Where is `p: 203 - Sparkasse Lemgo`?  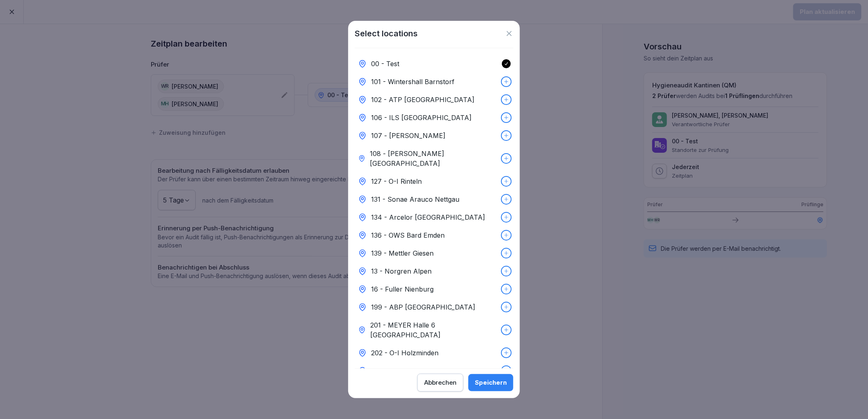
p: 203 - Sparkasse Lemgo is located at coordinates (408, 371).